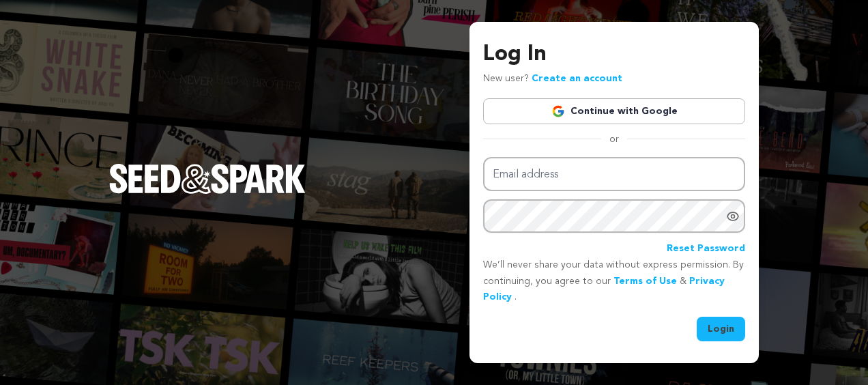 This screenshot has width=868, height=385. What do you see at coordinates (207, 179) in the screenshot?
I see `img: Seed&Spark Logo` at bounding box center [207, 179].